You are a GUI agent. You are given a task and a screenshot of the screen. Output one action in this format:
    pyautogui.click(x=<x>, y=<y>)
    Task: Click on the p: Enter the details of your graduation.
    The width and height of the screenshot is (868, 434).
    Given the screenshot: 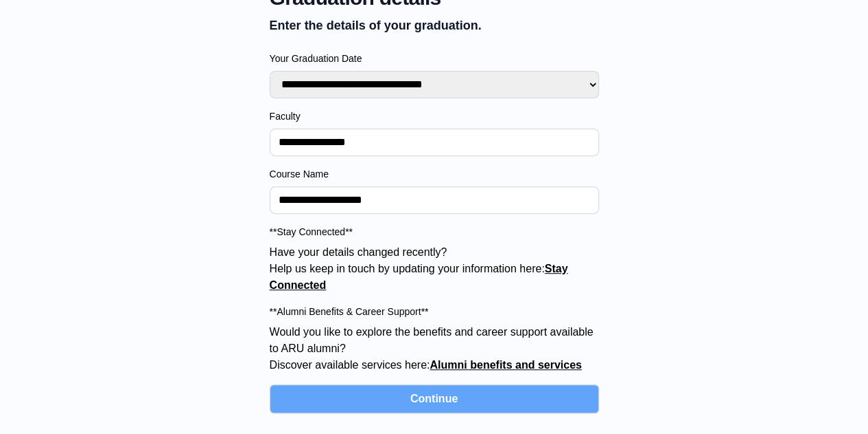 What is the action you would take?
    pyautogui.click(x=434, y=26)
    